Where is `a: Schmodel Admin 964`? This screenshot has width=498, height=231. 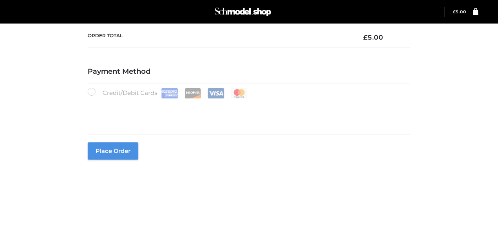 a: Schmodel Admin 964 is located at coordinates (243, 12).